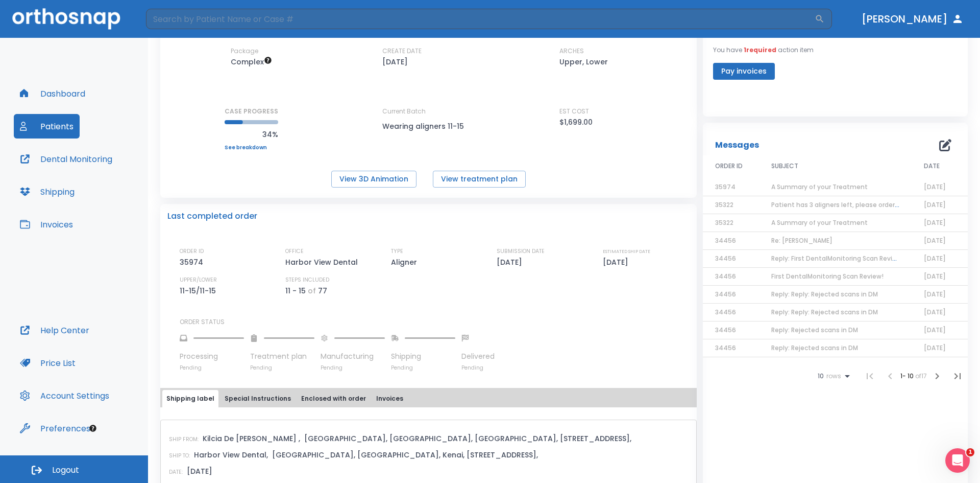 The width and height of the screenshot is (980, 483). Describe the element at coordinates (231, 454) in the screenshot. I see `p: Harbor View Dental,` at that location.